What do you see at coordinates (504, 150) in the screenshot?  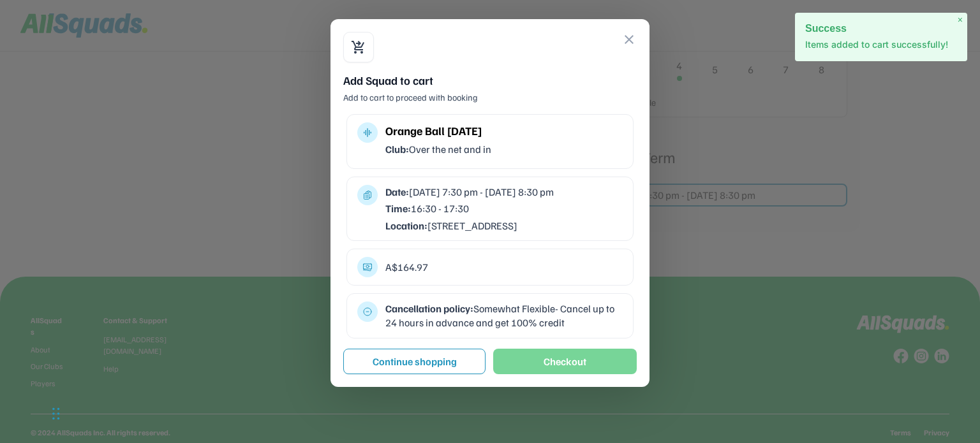 I see `div: Over the net and in` at bounding box center [504, 150].